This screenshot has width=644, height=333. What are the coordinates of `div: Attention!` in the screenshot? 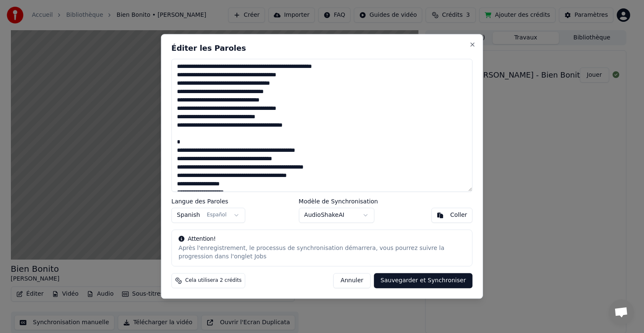 It's located at (322, 240).